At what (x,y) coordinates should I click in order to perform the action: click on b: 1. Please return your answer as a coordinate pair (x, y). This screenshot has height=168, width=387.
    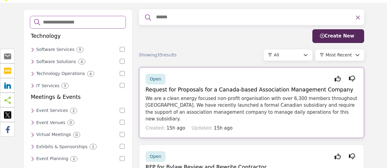
    Looking at the image, I should click on (93, 146).